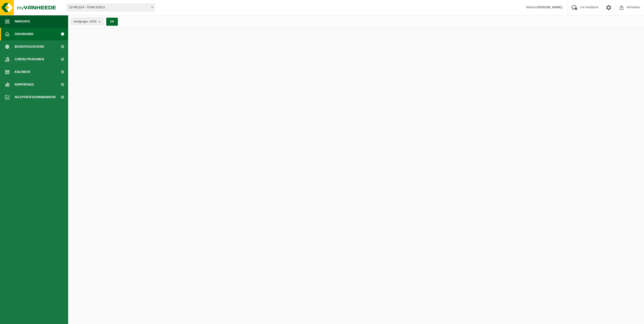 The image size is (644, 324). I want to click on button: OK, so click(112, 21).